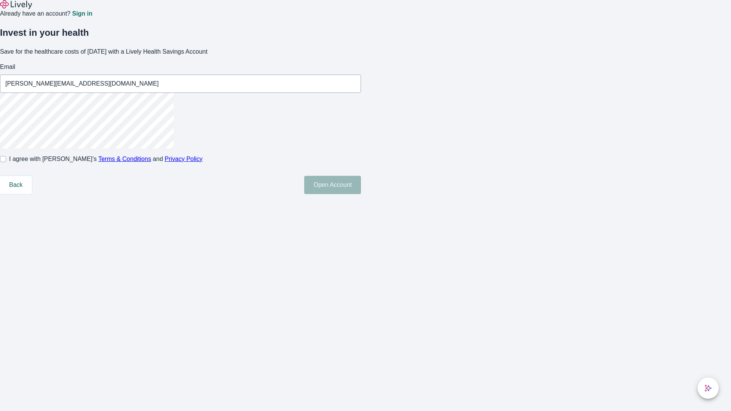 Image resolution: width=731 pixels, height=411 pixels. What do you see at coordinates (184, 159) in the screenshot?
I see `a: Privacy Policy` at bounding box center [184, 159].